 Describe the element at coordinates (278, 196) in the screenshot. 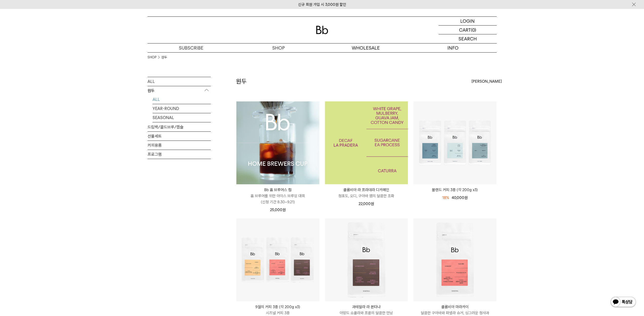

I see `a: Bb 홈 브루어스 컵 홈 브루어를 위한 아이스 브루잉 대회(신청 기간 8.30~9.21)` at that location.